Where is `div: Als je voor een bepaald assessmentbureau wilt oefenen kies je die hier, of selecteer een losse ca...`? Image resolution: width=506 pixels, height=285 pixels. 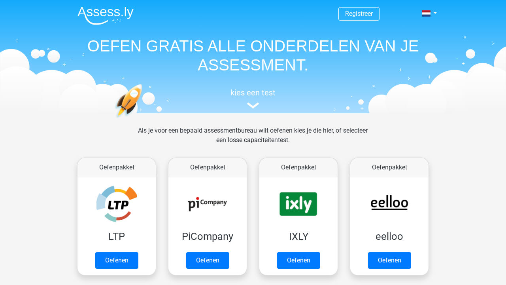
div: Als je voor een bepaald assessmentbureau wilt oefenen kies je die hier, of selecteer een losse ca... is located at coordinates (253, 140).